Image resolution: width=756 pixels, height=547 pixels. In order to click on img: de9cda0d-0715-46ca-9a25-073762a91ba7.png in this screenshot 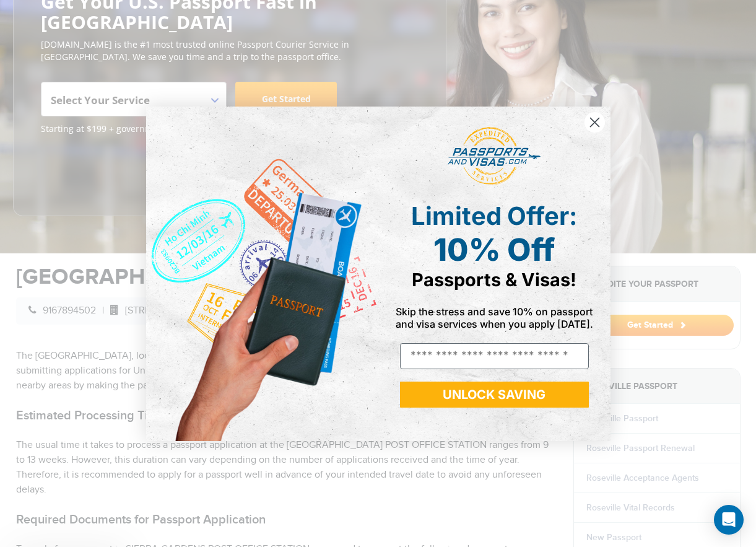, I will do `click(262, 274)`.